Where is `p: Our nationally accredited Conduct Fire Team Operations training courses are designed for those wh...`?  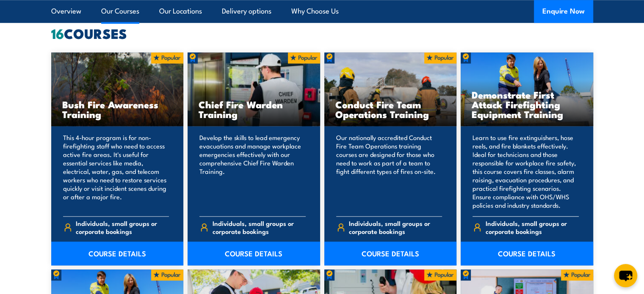
p: Our nationally accredited Conduct Fire Team Operations training courses are designed for those wh... is located at coordinates (389, 171).